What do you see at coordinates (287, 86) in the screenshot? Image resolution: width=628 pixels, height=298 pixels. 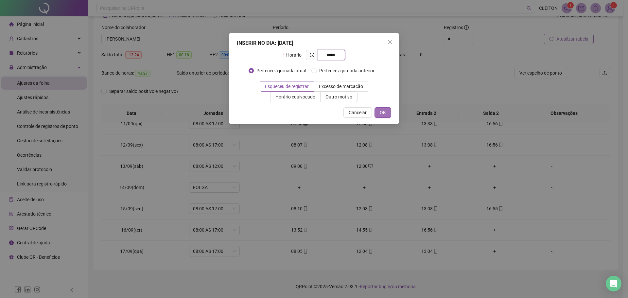 I see `span: Esqueceu de registrar` at bounding box center [287, 86].